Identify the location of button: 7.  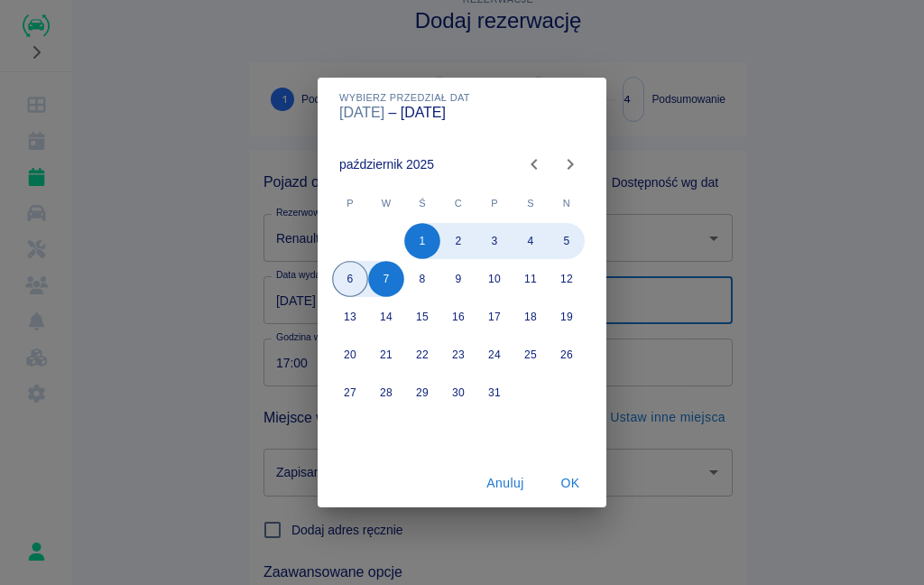
(386, 279).